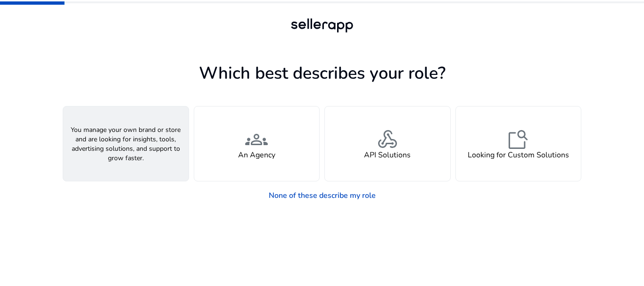 The image size is (644, 286). I want to click on span: groups, so click(257, 140).